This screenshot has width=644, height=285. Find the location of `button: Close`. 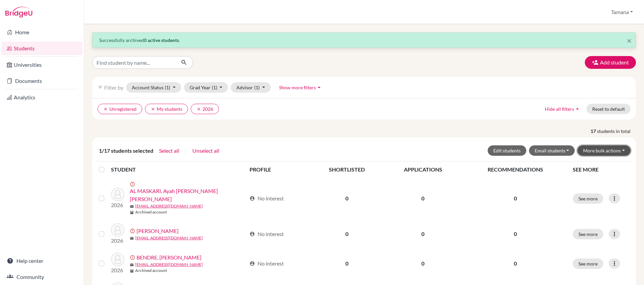

button: Close is located at coordinates (629, 41).